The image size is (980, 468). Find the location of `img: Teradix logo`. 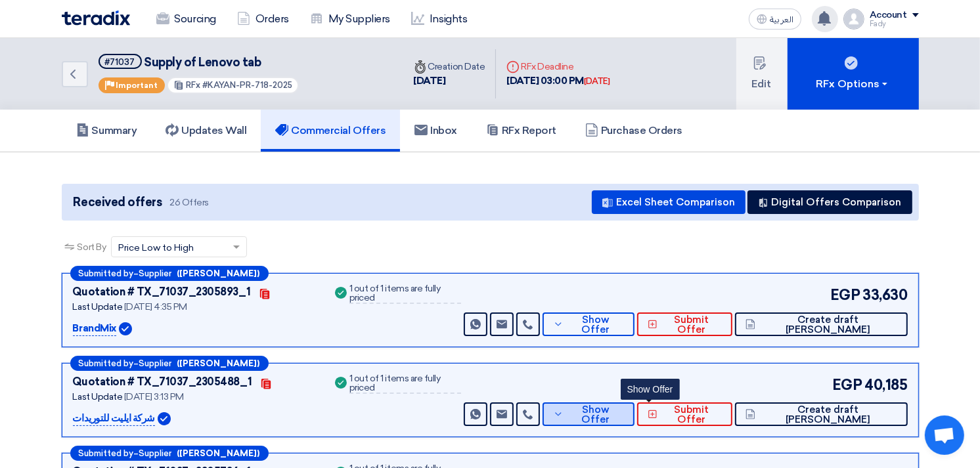

img: Teradix logo is located at coordinates (95, 18).